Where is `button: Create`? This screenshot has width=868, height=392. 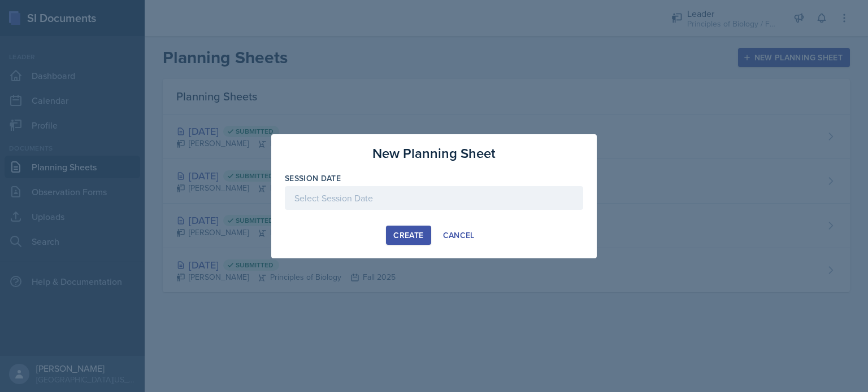
button: Create is located at coordinates (408, 236).